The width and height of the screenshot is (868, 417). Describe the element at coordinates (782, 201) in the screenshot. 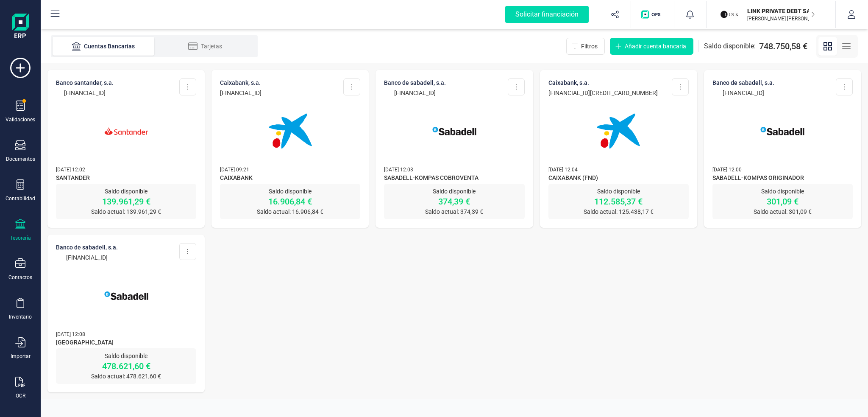

I see `p: 301,09 €` at that location.